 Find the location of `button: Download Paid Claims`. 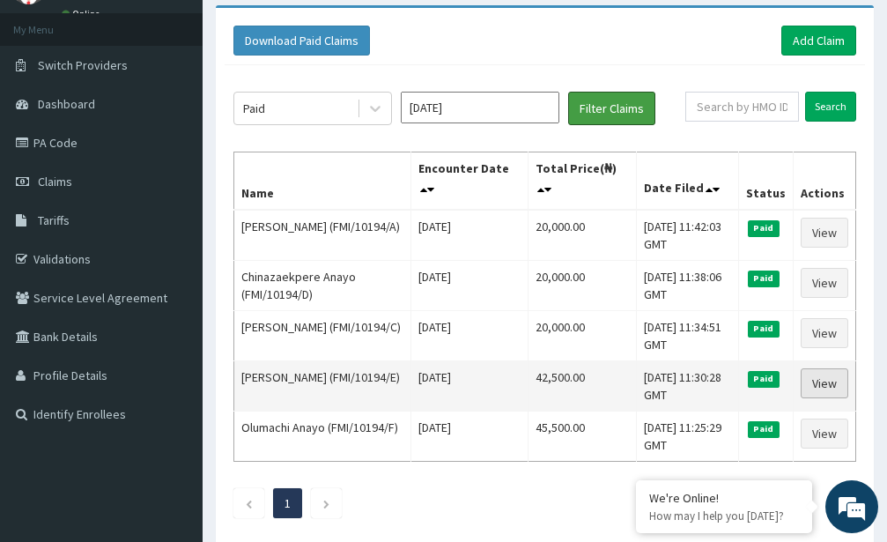

button: Download Paid Claims is located at coordinates (301, 41).